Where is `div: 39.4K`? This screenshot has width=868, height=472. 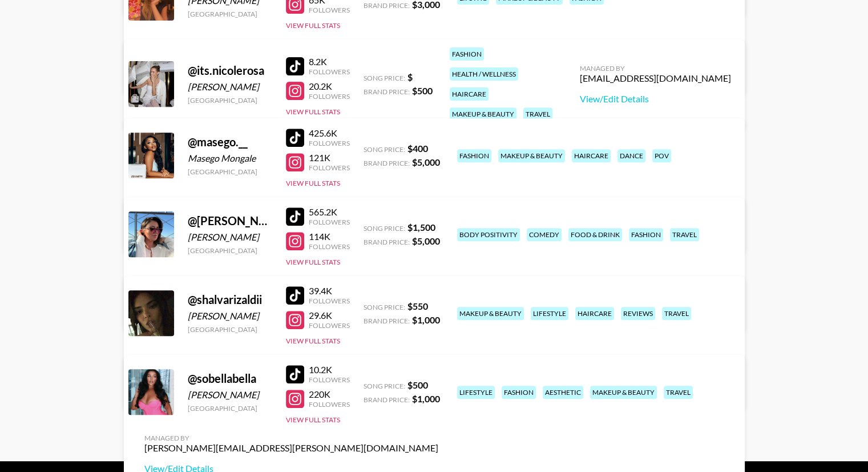 div: 39.4K is located at coordinates (330, 290).